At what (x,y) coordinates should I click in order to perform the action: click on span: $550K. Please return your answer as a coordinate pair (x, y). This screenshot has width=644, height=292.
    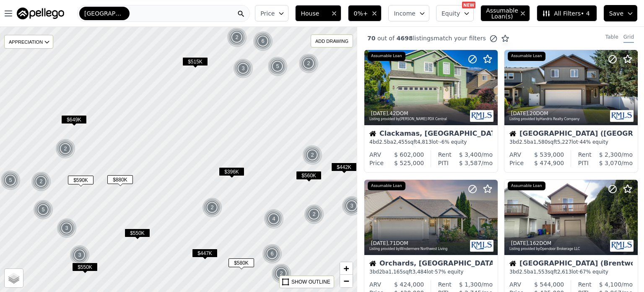
    Looking at the image, I should click on (137, 233).